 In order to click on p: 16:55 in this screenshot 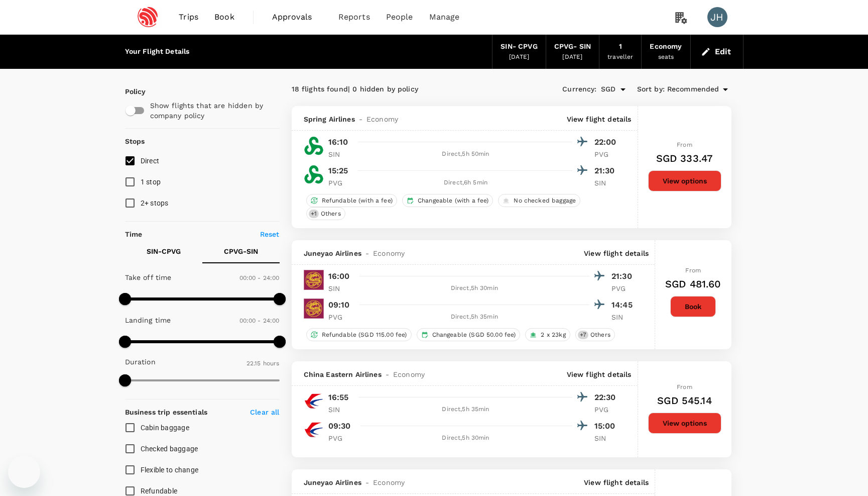, I will do `click(338, 397)`.